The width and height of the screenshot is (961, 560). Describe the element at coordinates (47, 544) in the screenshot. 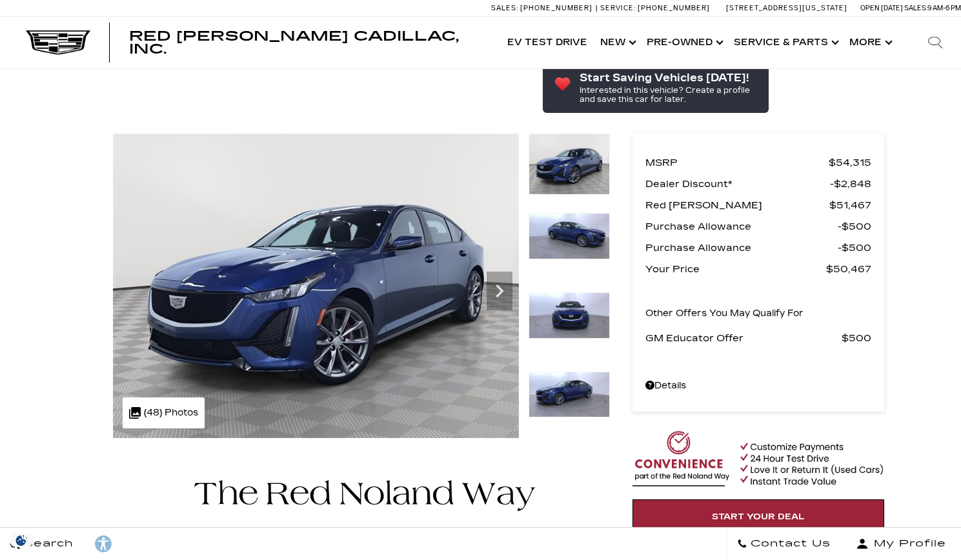

I see `span: Search` at that location.